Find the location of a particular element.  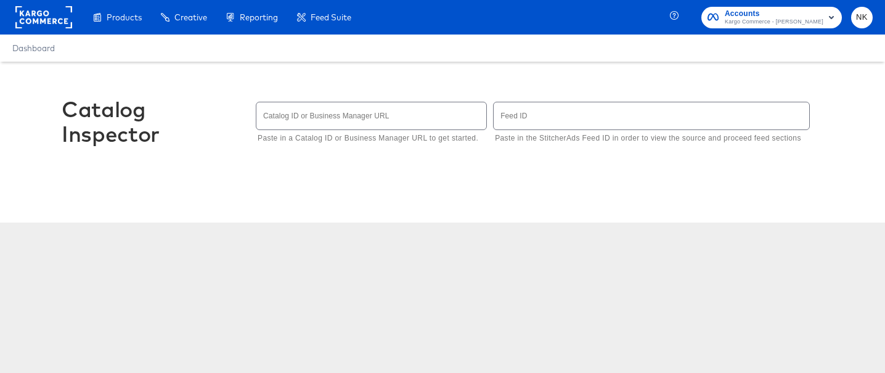

span: Dashboard is located at coordinates (33, 48).